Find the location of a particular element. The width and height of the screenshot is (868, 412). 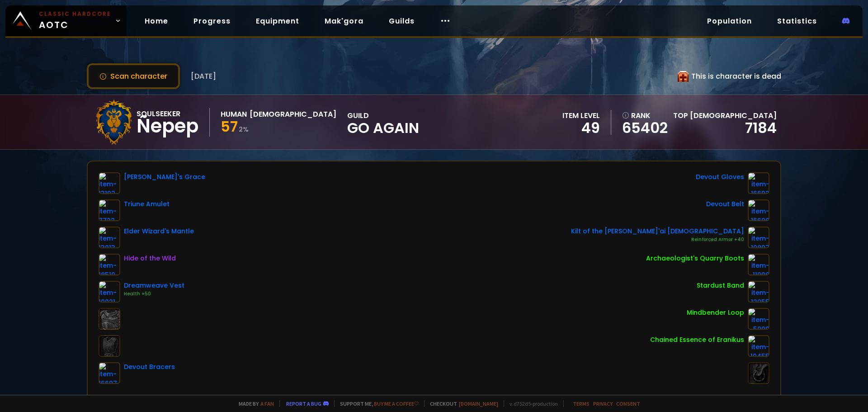

img: item-5009 is located at coordinates (759, 319).